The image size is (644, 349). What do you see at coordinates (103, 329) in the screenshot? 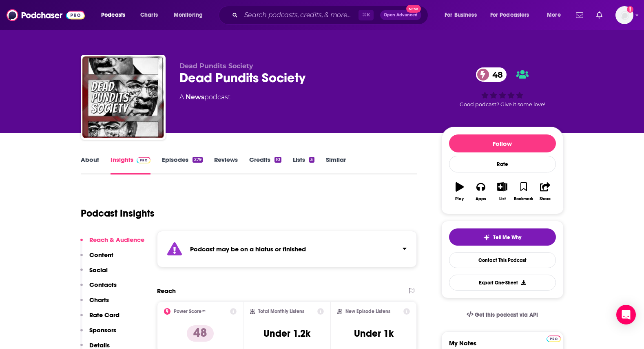
I see `p: Sponsors` at bounding box center [103, 329].